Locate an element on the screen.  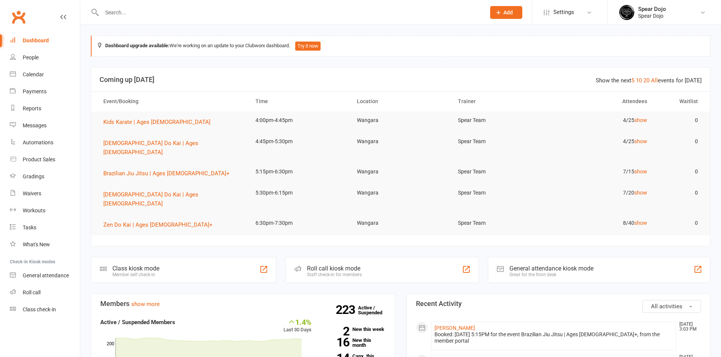
a: 2New this week is located at coordinates (354, 329).